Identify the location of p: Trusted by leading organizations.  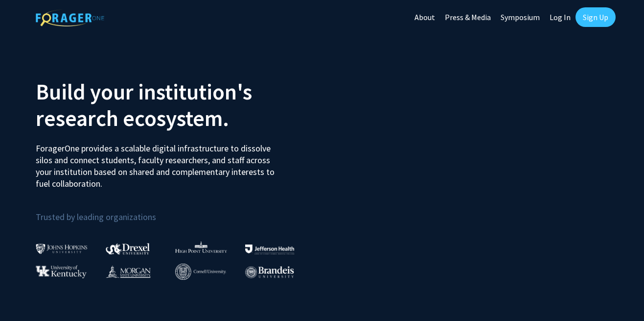
(175, 211).